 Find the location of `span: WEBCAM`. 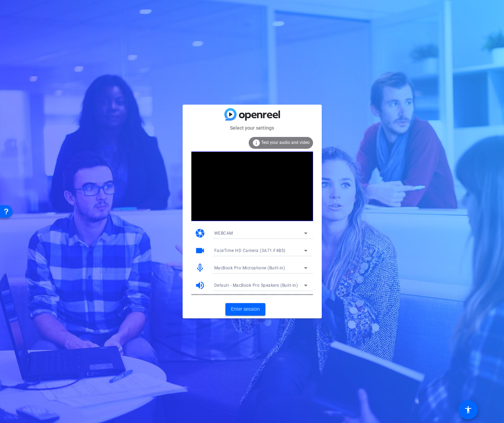

span: WEBCAM is located at coordinates (224, 233).